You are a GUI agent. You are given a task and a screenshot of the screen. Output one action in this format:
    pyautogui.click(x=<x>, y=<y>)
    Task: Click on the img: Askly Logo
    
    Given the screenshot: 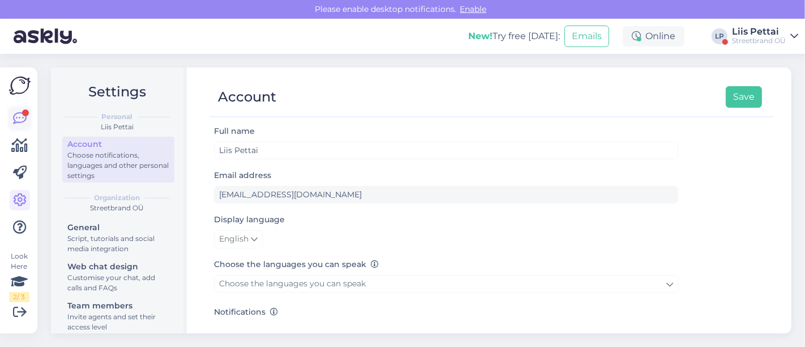 What is the action you would take?
    pyautogui.click(x=20, y=86)
    